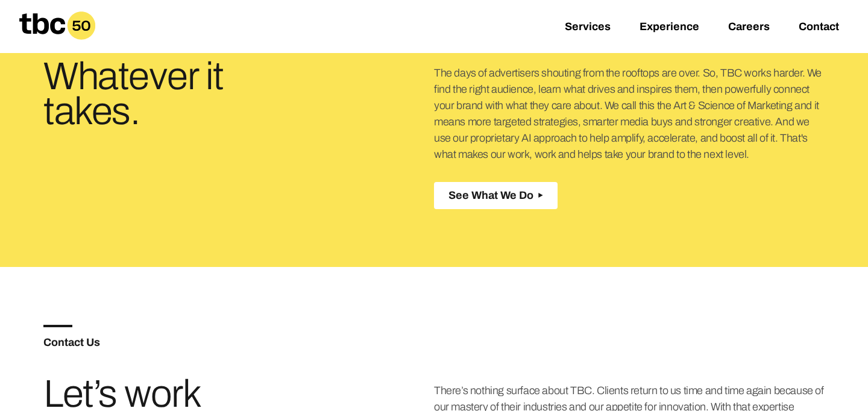  Describe the element at coordinates (58, 41) in the screenshot. I see `a: Home` at that location.